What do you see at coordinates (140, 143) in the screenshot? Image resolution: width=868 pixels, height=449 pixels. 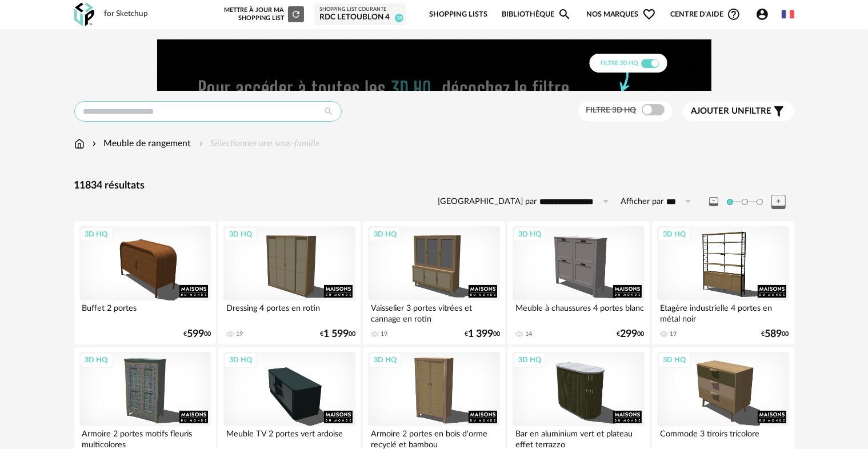 I see `div: Meuble de rangement` at bounding box center [140, 143].